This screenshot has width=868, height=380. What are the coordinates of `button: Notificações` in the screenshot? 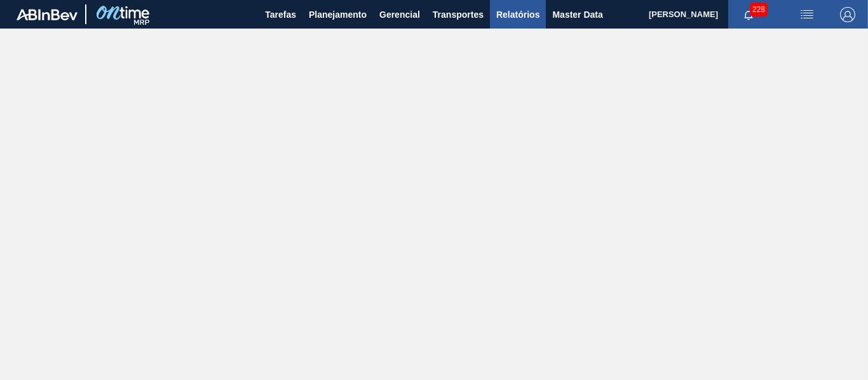 It's located at (749, 15).